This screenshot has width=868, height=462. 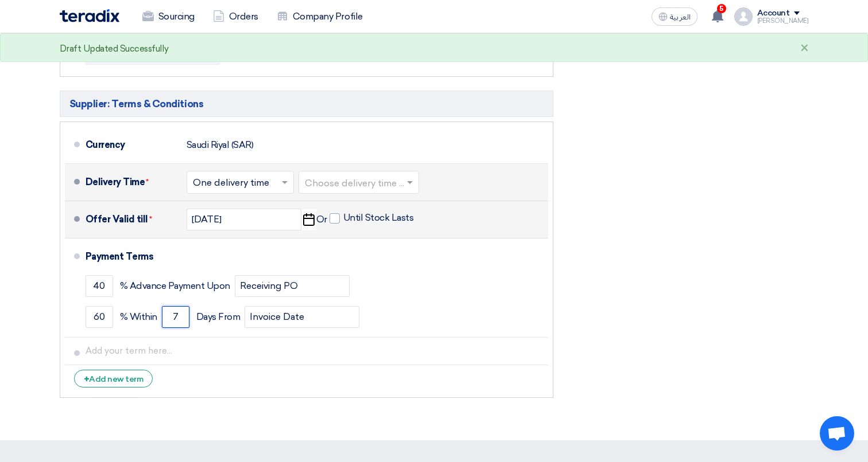 I want to click on span: Or, so click(x=321, y=220).